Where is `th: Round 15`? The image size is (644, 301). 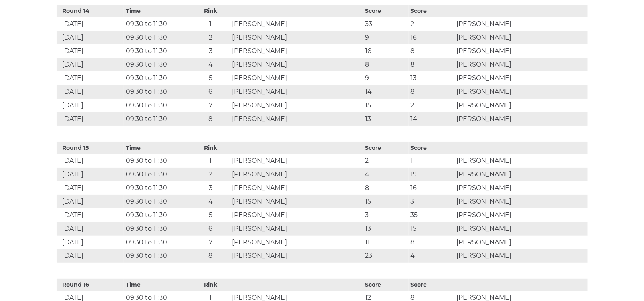
th: Round 15 is located at coordinates (90, 148).